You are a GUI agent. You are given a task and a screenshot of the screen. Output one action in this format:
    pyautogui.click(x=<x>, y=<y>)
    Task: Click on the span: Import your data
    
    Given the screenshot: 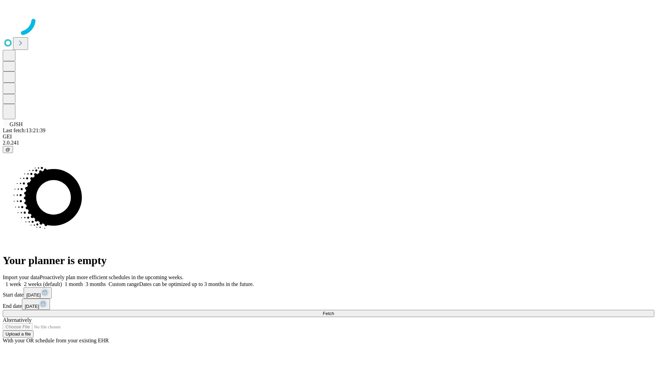 What is the action you would take?
    pyautogui.click(x=21, y=277)
    